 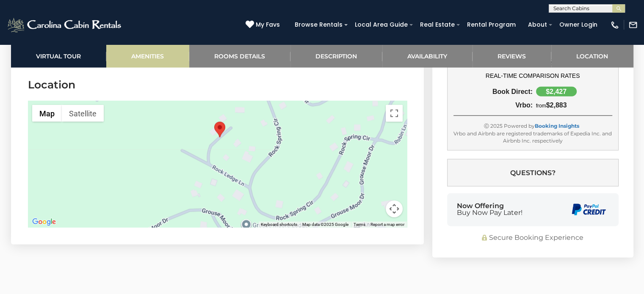 What do you see at coordinates (264, 25) in the screenshot?
I see `a: My Favs` at bounding box center [264, 25].